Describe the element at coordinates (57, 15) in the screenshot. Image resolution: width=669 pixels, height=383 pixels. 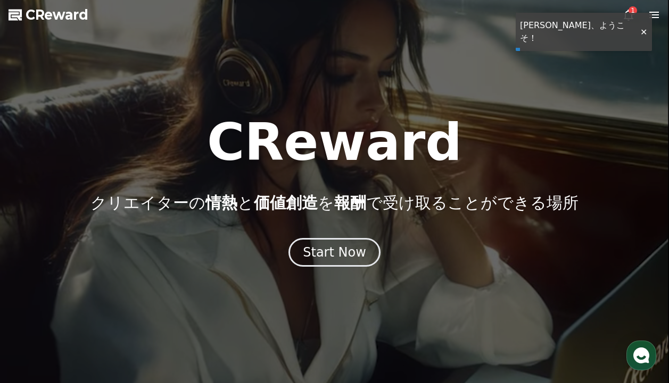
I see `span: CReward` at that location.